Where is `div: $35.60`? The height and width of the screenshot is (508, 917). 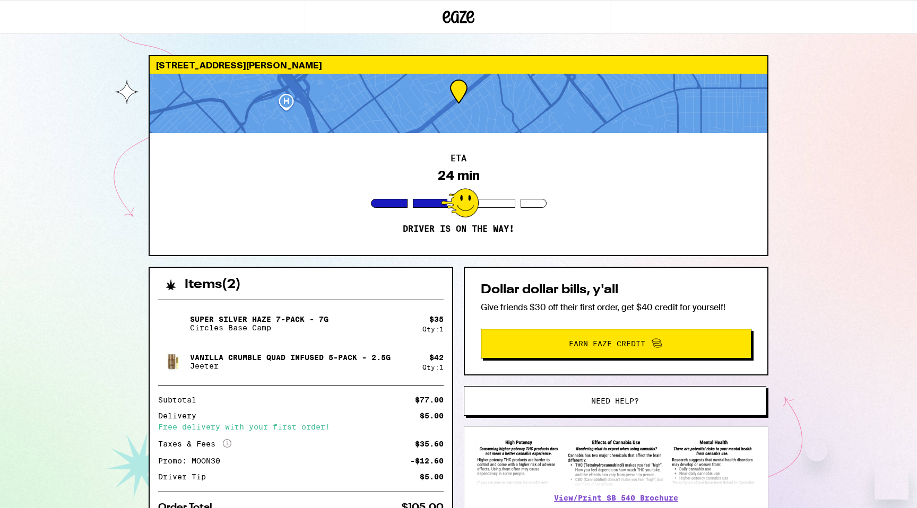 div: $35.60 is located at coordinates (429, 444).